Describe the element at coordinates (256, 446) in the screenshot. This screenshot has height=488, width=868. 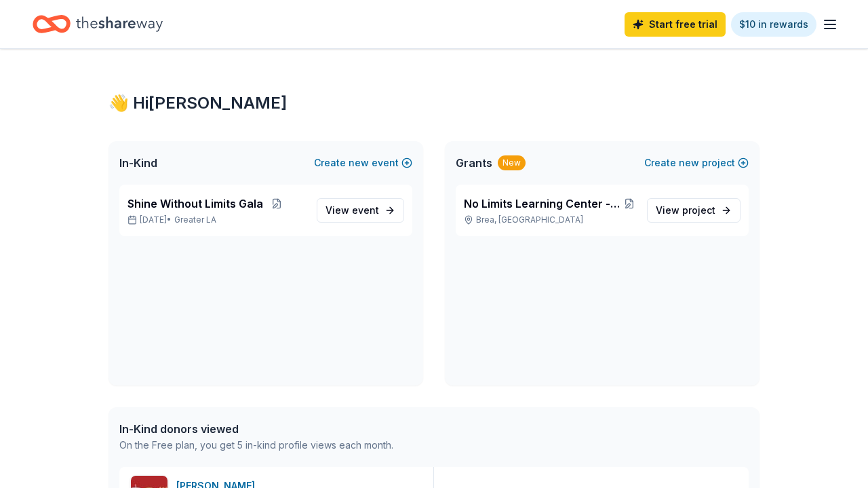
I see `div: On the Free plan, you get 5 in-kind profile views each month.` at that location.